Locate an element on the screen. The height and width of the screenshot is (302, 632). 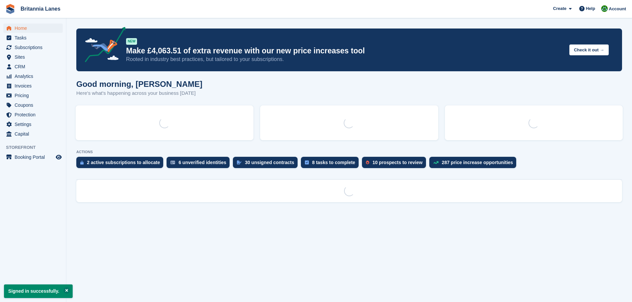
div: 6 unverified identities is located at coordinates (202, 163).